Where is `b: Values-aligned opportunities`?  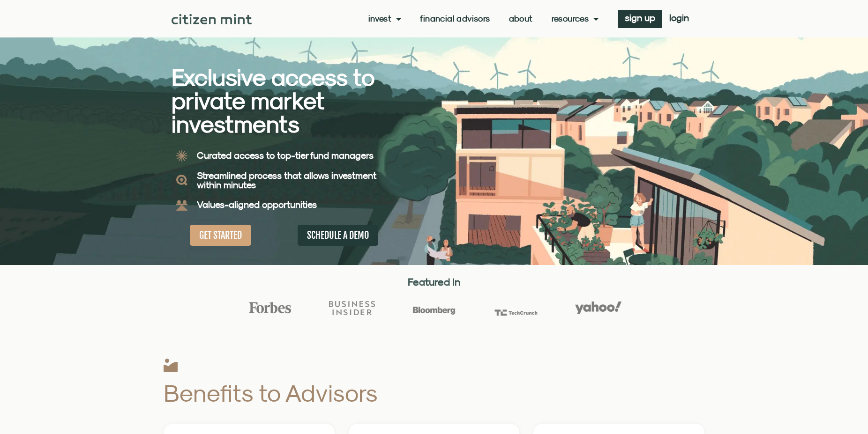 b: Values-aligned opportunities is located at coordinates (257, 205).